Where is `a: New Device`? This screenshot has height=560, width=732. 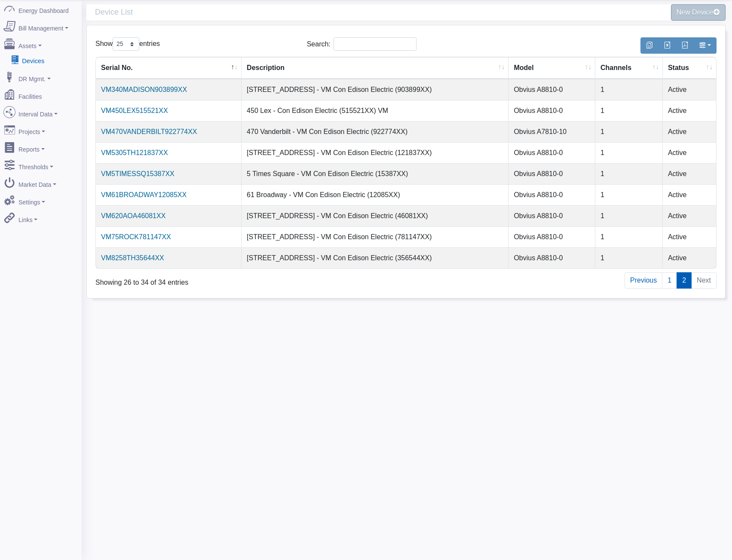
a: New Device is located at coordinates (698, 12).